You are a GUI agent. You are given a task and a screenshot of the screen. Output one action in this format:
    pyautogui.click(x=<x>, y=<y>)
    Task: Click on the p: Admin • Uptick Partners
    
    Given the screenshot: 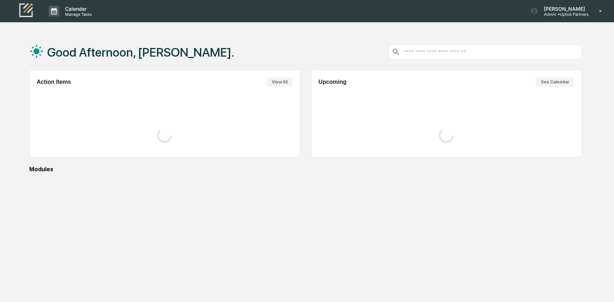 What is the action you would take?
    pyautogui.click(x=564, y=14)
    